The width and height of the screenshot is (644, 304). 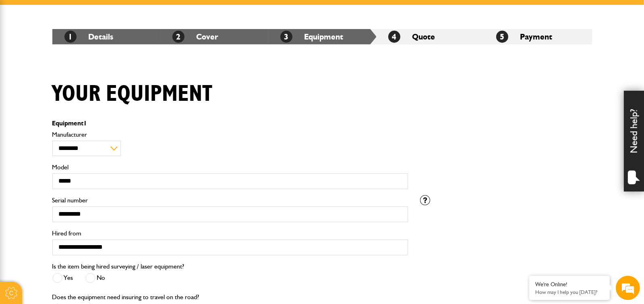 What do you see at coordinates (538, 37) in the screenshot?
I see `li: Payment` at bounding box center [538, 37].